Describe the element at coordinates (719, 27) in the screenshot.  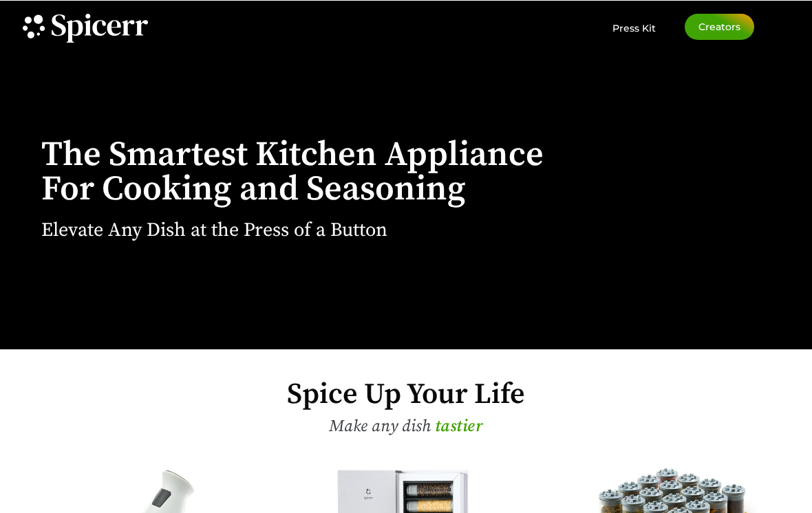
I see `span: Creators` at that location.